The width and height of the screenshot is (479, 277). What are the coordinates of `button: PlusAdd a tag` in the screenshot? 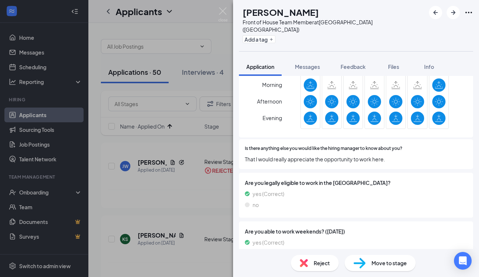 It's located at (259, 39).